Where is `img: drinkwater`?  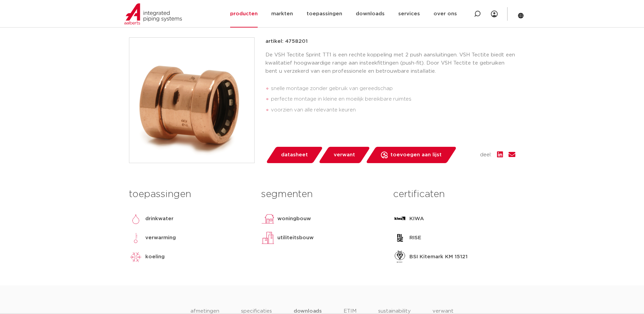
img: drinkwater is located at coordinates (136, 219).